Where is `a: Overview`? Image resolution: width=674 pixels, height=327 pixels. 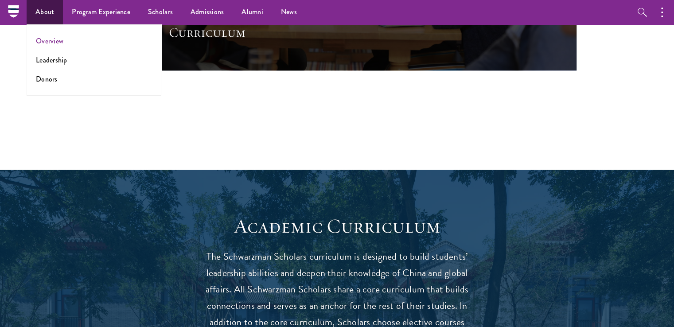
a: Overview is located at coordinates (50, 41).